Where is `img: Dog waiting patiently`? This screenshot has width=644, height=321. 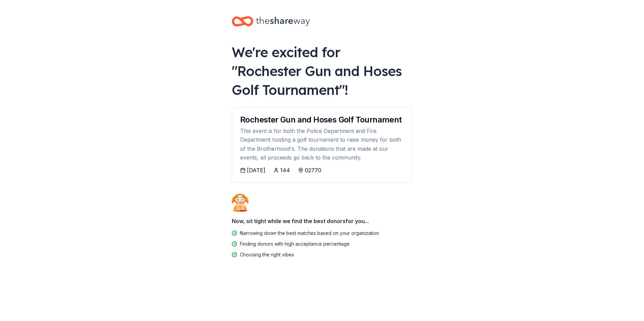
img: Dog waiting patiently is located at coordinates (240, 202).